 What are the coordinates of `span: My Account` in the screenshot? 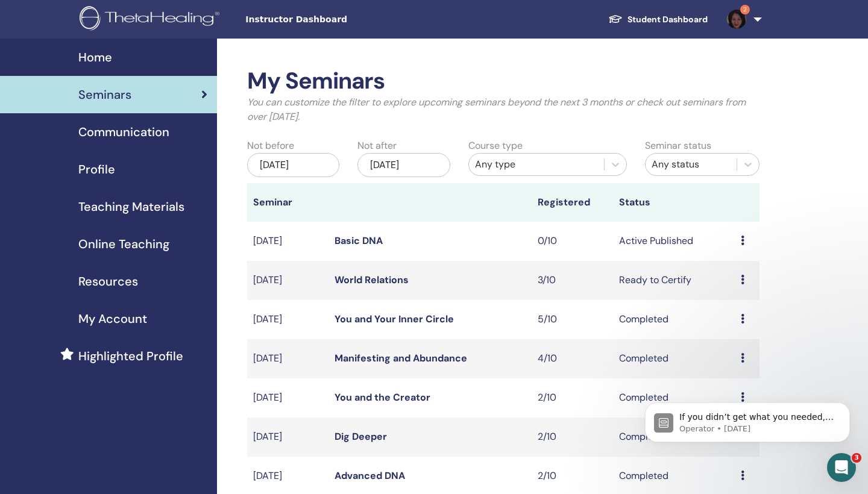 It's located at (113, 319).